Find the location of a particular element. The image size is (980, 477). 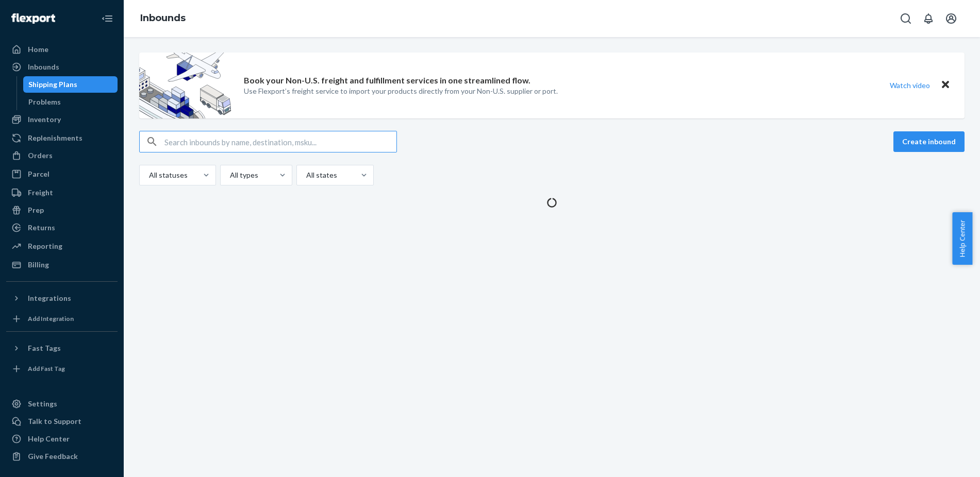

input: Search inbounds by name, destination, msku... is located at coordinates (280, 142).